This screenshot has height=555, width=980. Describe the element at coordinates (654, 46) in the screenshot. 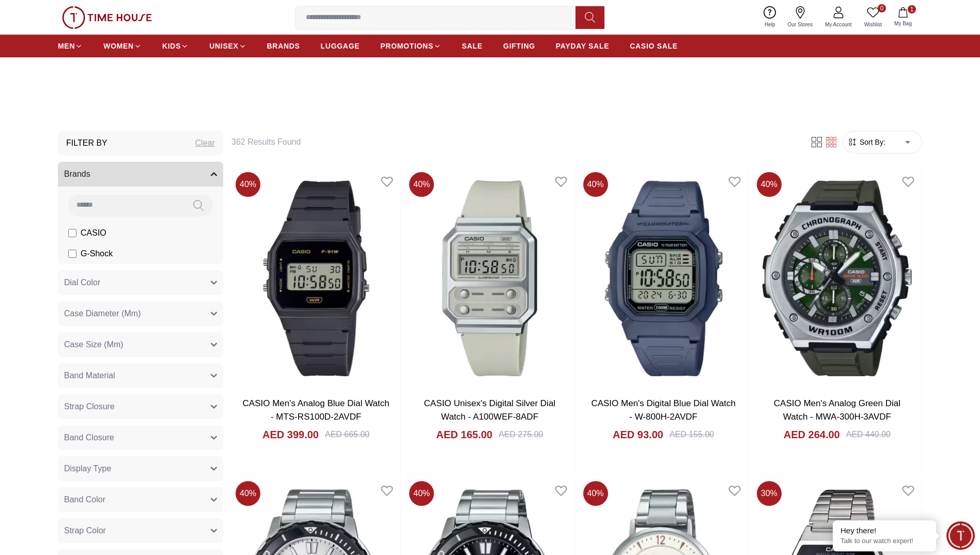

I see `span: CASIO SALE` at that location.